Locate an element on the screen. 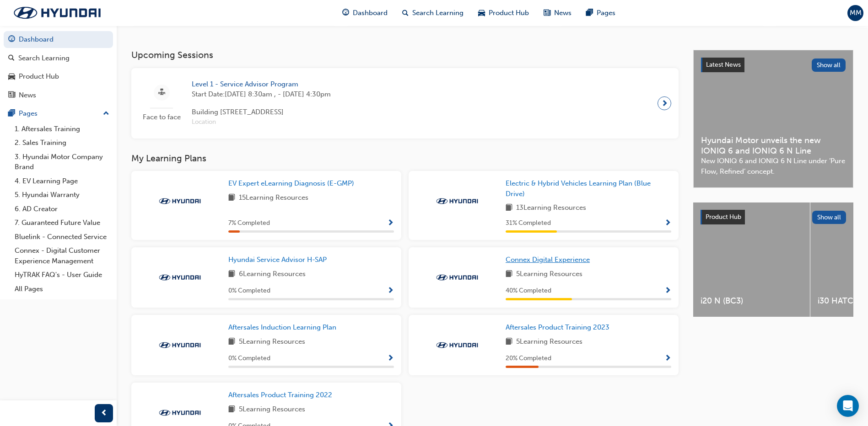 Image resolution: width=868 pixels, height=426 pixels. span: Connex Digital Experience is located at coordinates (548, 260).